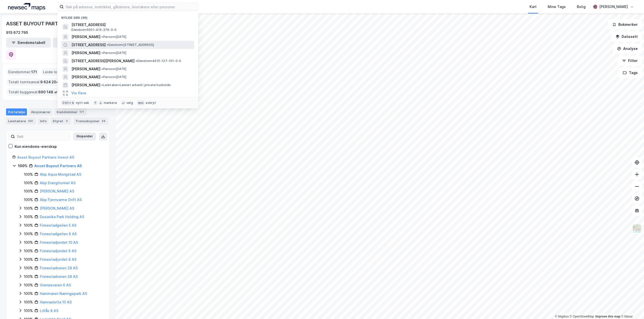  What do you see at coordinates (67, 121) in the screenshot?
I see `div: 3` at bounding box center [67, 121].